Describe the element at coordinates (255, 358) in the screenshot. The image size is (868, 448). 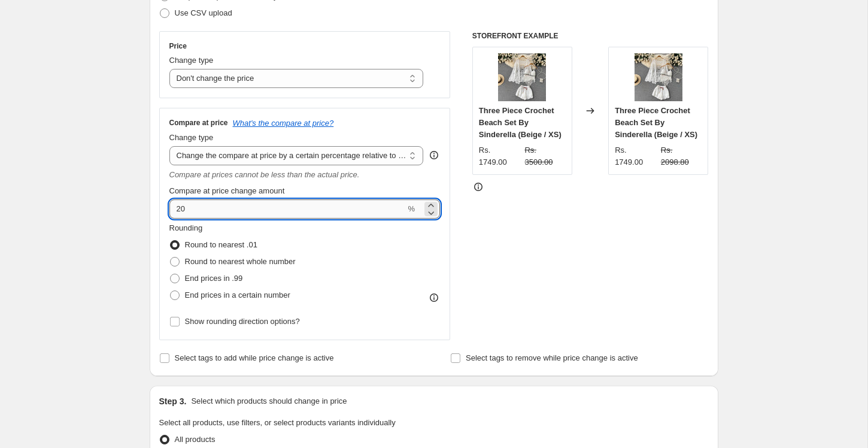
I see `span: Select tags to add while price change is active` at that location.